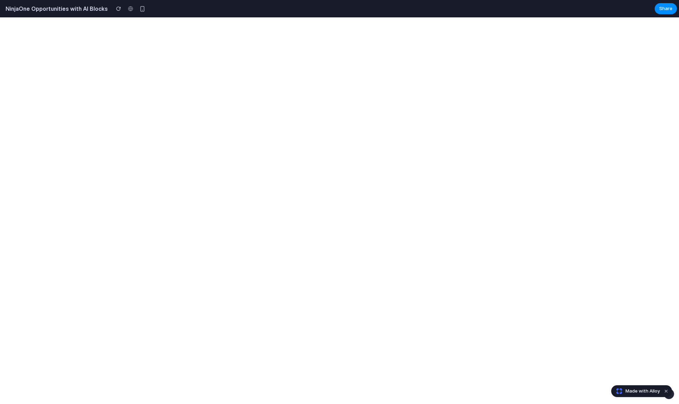 The height and width of the screenshot is (404, 679). I want to click on span: Made with Alloy, so click(642, 391).